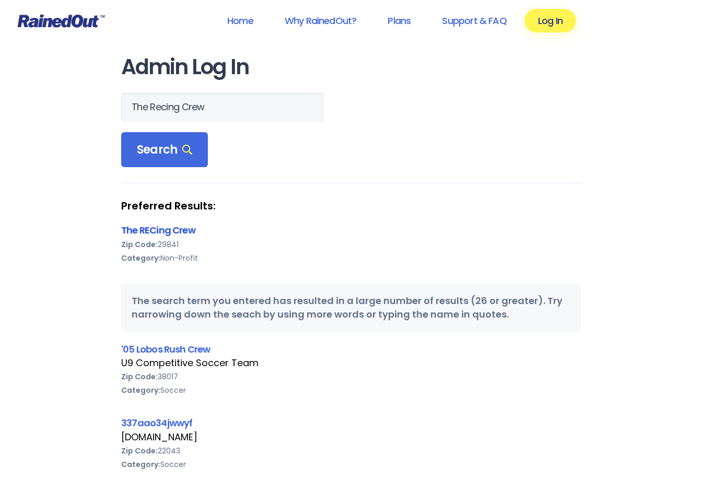 The image size is (702, 479). What do you see at coordinates (321, 20) in the screenshot?
I see `a: Why RainedOut?` at bounding box center [321, 20].